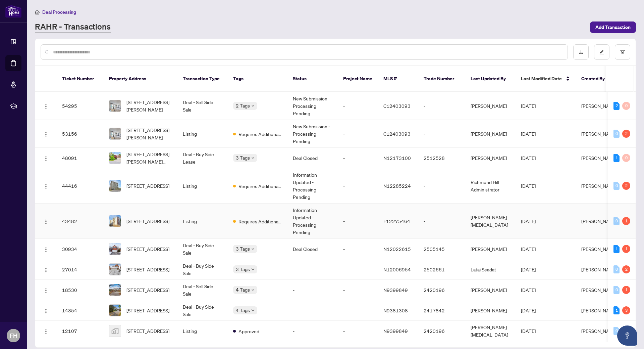 The height and width of the screenshot is (349, 644). Describe the element at coordinates (243, 105) in the screenshot. I see `span: 2 Tags` at that location.